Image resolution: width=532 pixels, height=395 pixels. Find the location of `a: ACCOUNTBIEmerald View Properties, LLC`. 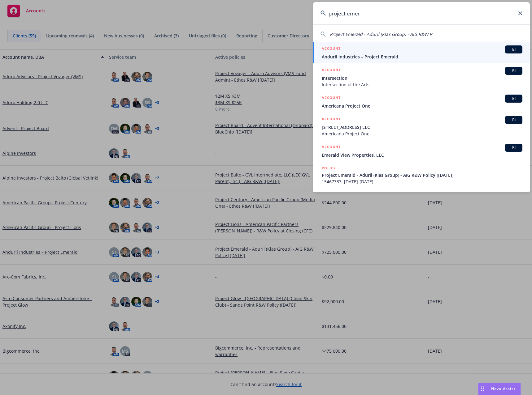

a: ACCOUNTBIEmerald View Properties, LLC is located at coordinates (422, 151).